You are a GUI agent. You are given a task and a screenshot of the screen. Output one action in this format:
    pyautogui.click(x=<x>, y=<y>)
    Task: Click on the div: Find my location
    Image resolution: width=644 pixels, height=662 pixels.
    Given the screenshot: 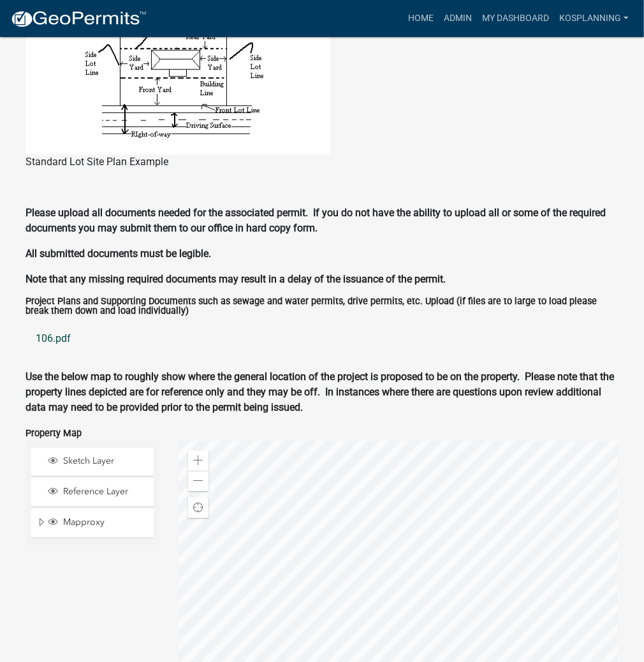 What is the action you would take?
    pyautogui.click(x=198, y=508)
    